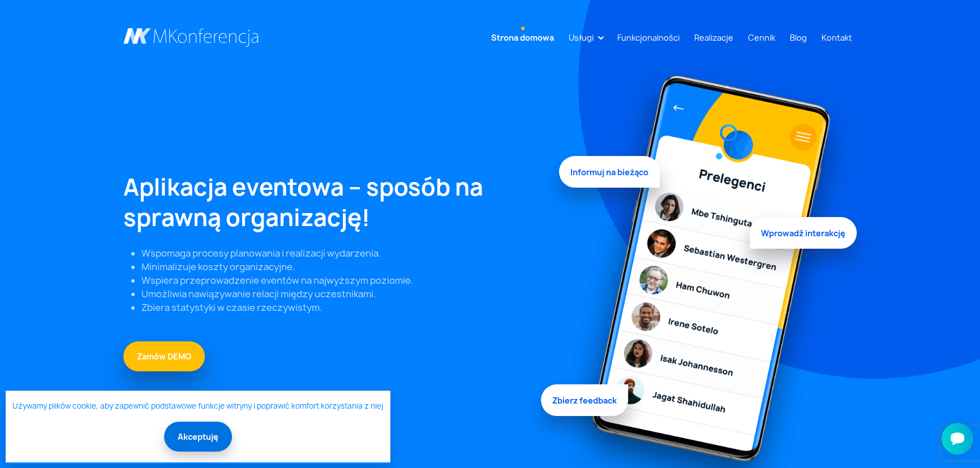  Describe the element at coordinates (714, 38) in the screenshot. I see `a: Realizacje` at that location.